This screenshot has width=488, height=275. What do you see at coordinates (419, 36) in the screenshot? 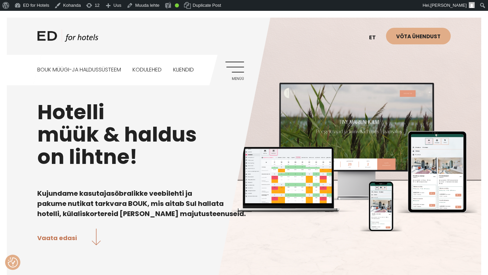
I see `a: Võta ühendust` at bounding box center [419, 36].